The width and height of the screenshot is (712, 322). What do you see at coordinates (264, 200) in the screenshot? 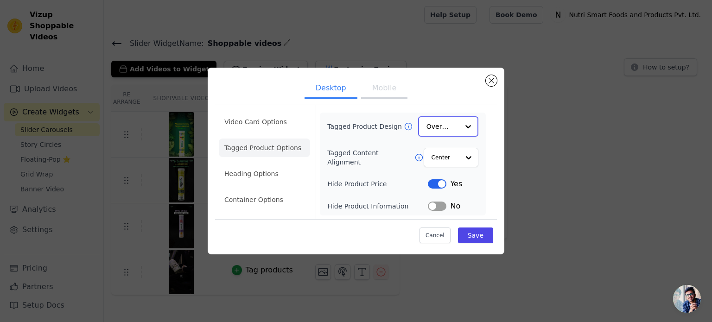
I see `li: Container Options` at bounding box center [264, 200].